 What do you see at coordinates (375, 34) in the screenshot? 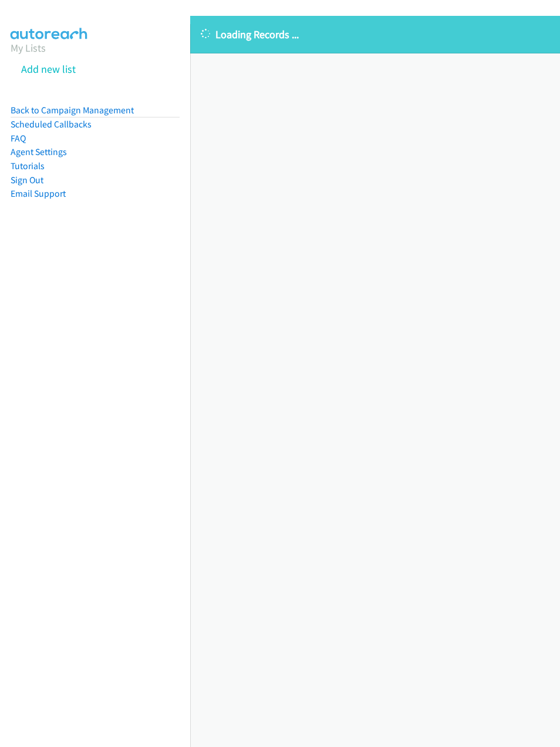
I see `p: Loading Records ...` at bounding box center [375, 34].